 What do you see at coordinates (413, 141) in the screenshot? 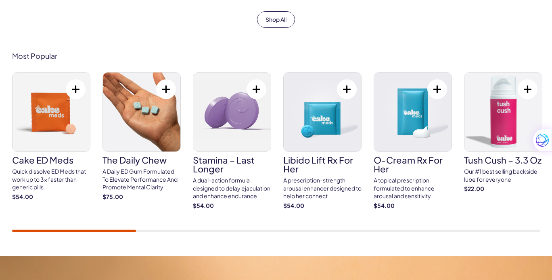
I see `a: O-Cream Rx for Her O-Cream Rx for Her A topical prescription formulated to enhance arousal and se...` at bounding box center [413, 141].